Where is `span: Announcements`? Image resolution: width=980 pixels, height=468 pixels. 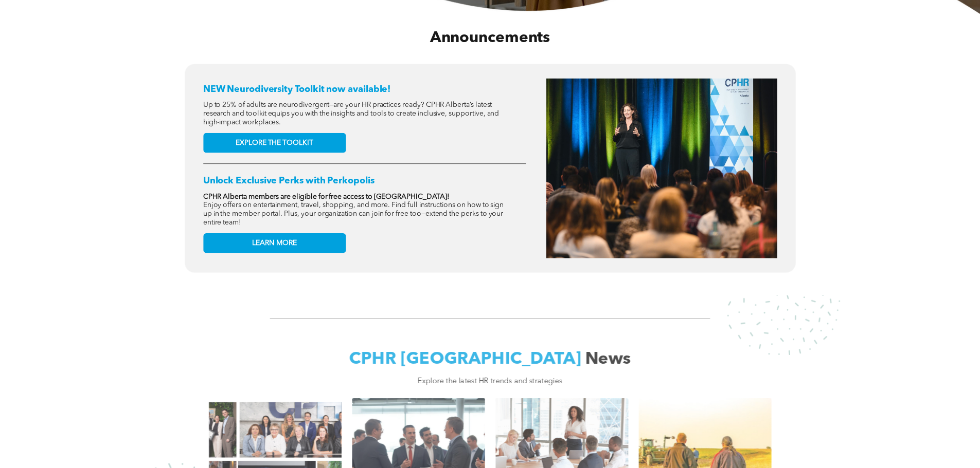
span: Announcements is located at coordinates (491, 38).